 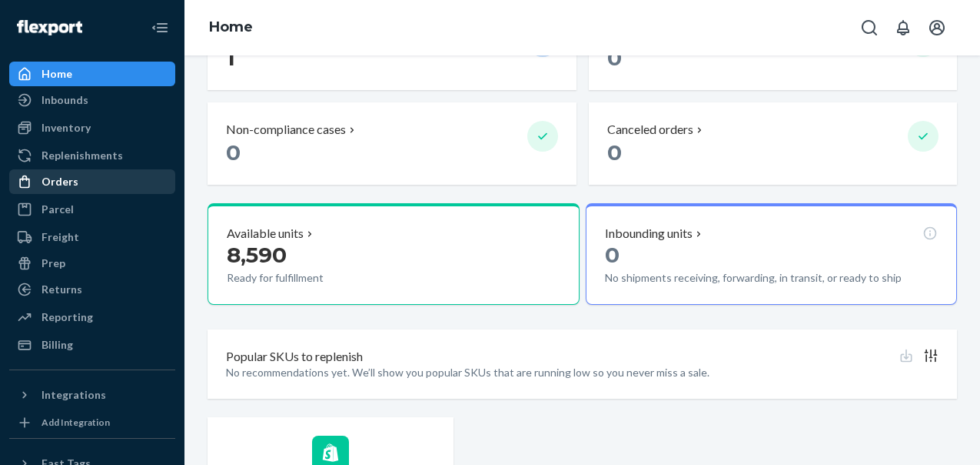 I want to click on p: Canceled orders, so click(x=650, y=129).